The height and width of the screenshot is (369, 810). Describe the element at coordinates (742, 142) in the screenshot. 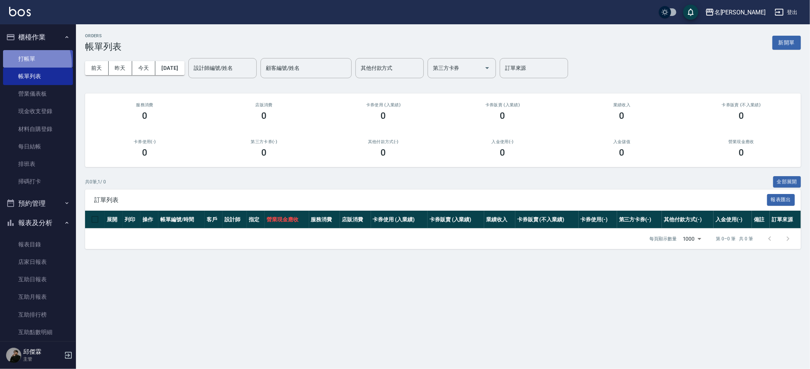

I see `h2: 營業現金應收` at that location.